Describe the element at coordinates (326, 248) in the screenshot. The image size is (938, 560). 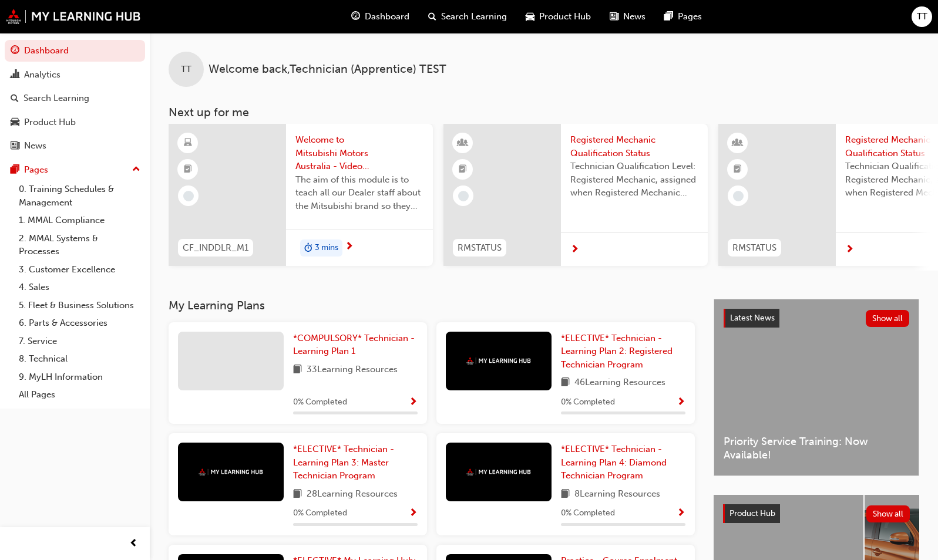
I see `span: 3 mins` at that location.